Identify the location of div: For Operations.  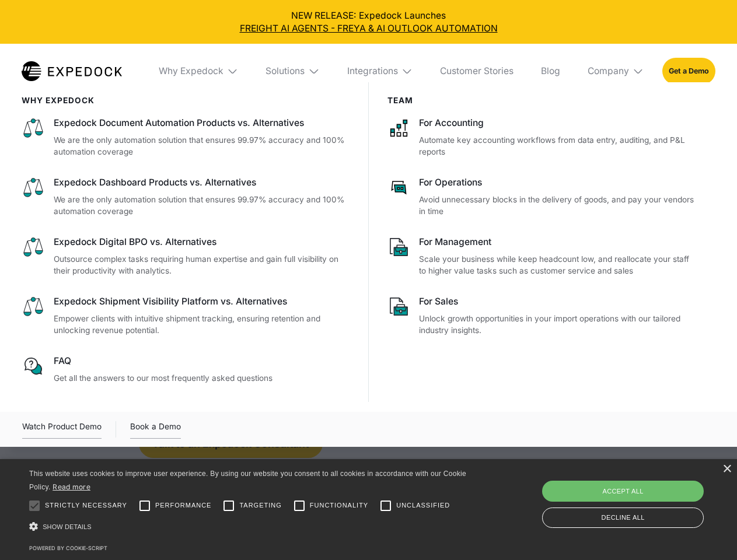
(558, 183).